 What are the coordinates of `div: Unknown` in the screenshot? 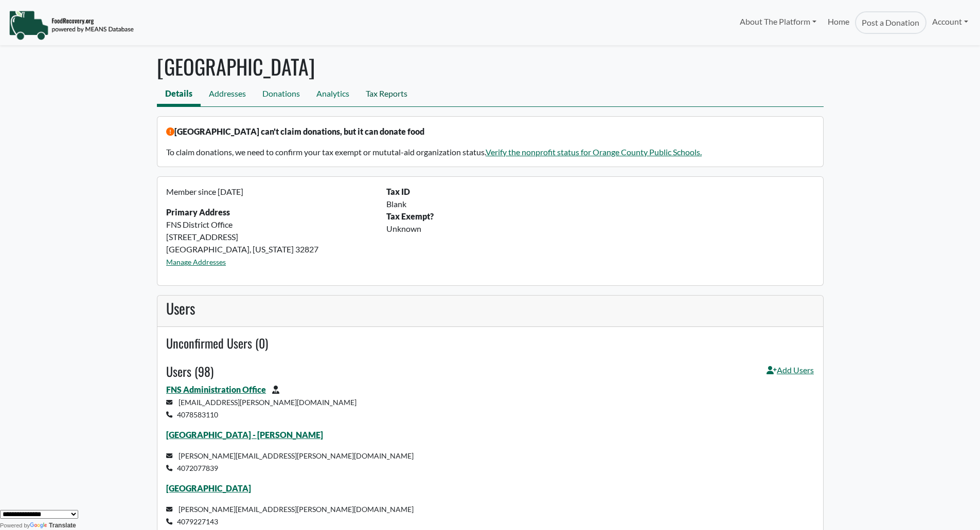 It's located at (600, 229).